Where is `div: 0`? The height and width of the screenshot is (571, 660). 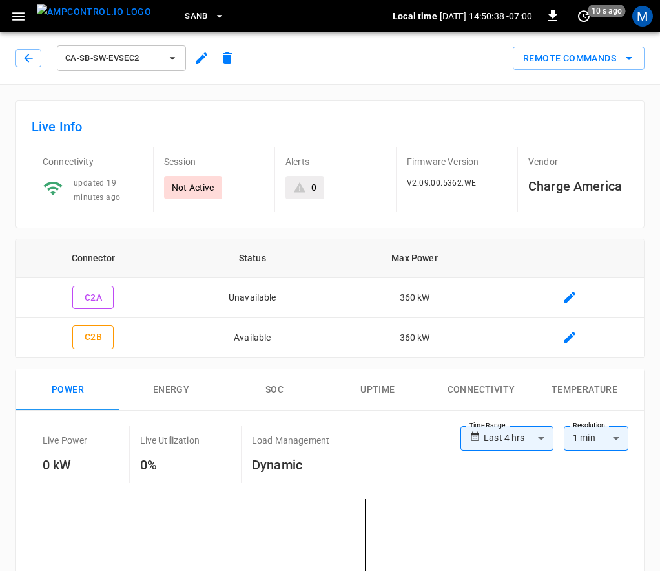
div: 0 is located at coordinates (314, 187).